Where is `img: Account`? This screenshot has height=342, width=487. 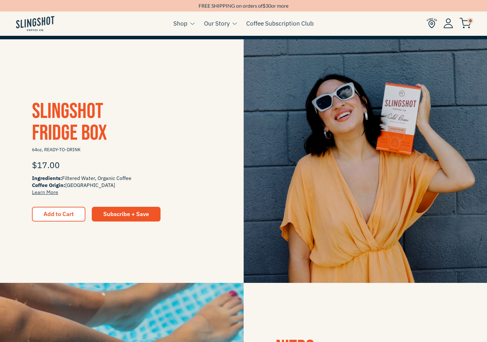
img: Account is located at coordinates (449, 23).